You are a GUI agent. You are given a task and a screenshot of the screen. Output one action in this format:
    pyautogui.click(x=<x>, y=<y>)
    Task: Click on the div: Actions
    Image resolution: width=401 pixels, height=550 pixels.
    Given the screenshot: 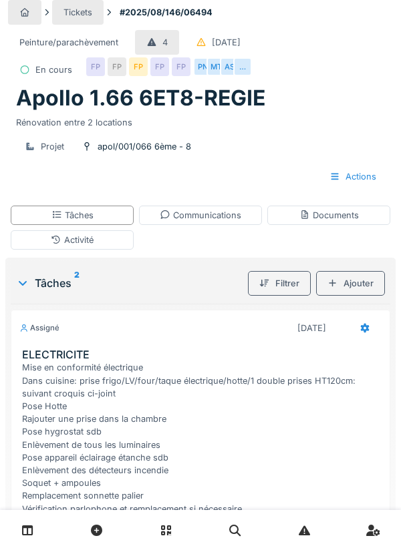 What is the action you would take?
    pyautogui.click(x=353, y=176)
    